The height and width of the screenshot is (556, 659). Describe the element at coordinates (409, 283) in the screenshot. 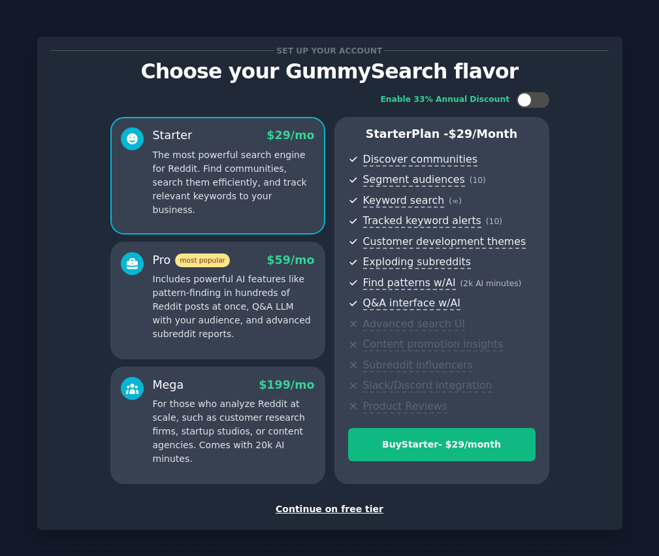

I see `span: Find patterns w/AI` at that location.